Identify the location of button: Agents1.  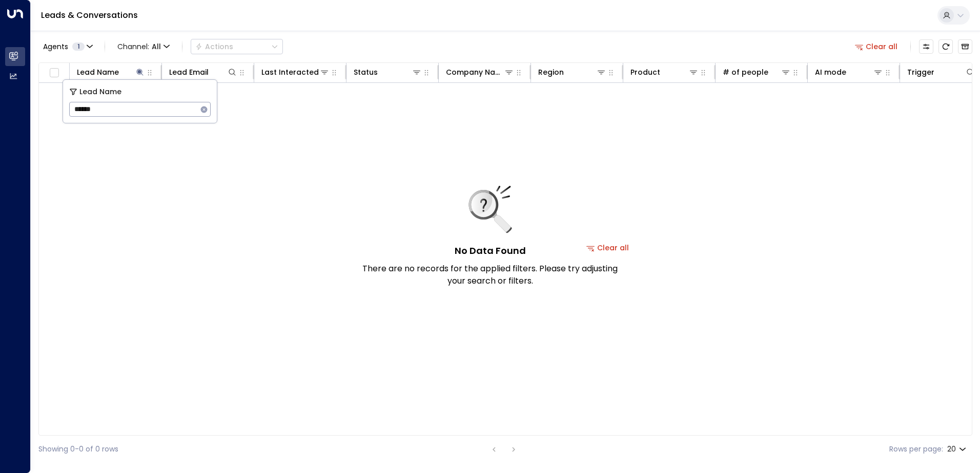
(67, 46).